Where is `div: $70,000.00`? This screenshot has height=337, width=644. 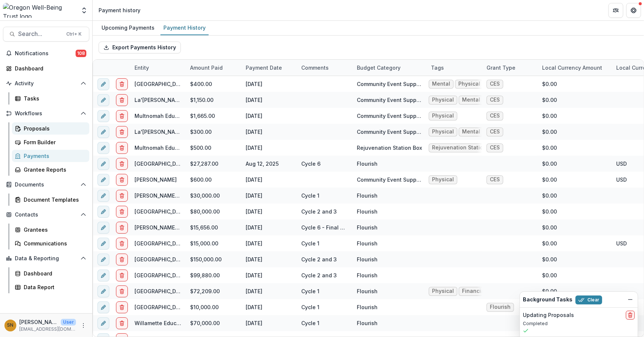 div: $70,000.00 is located at coordinates (213, 322).